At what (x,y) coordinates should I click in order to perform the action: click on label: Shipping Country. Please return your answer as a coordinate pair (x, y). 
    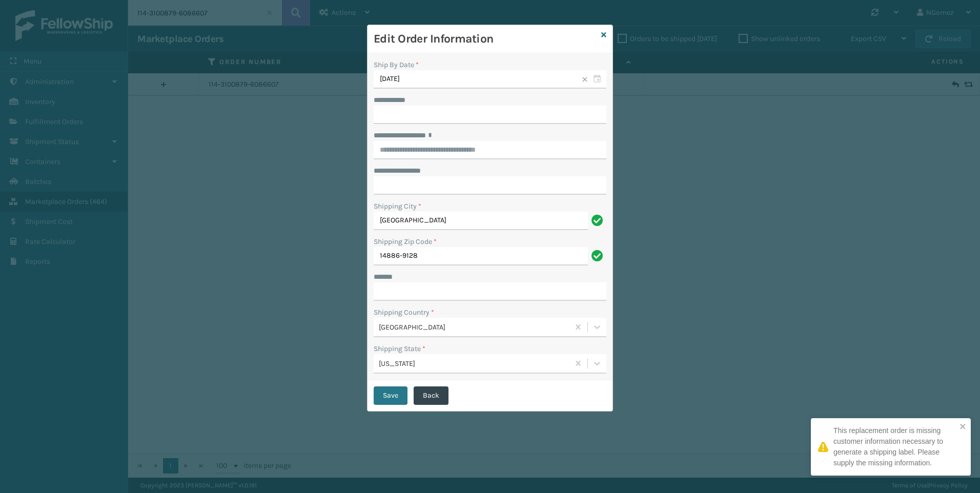
    Looking at the image, I should click on (403, 312).